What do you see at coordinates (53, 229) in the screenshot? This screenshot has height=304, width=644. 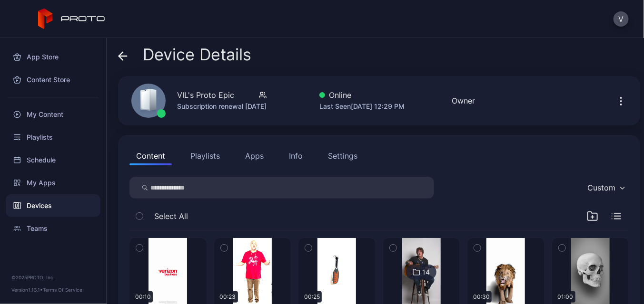 I see `div: Teams` at bounding box center [53, 229].